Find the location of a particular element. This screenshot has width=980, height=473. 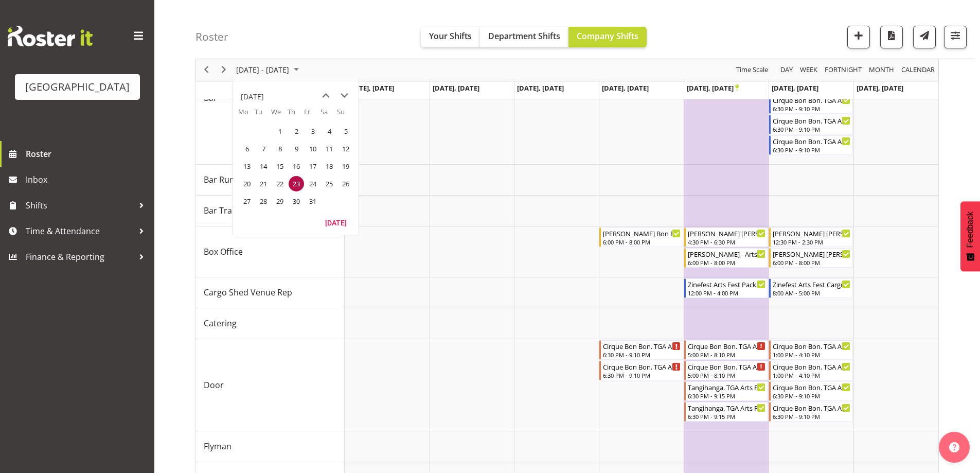

div: 4:30 PM - 6:30 PM is located at coordinates (727, 242).